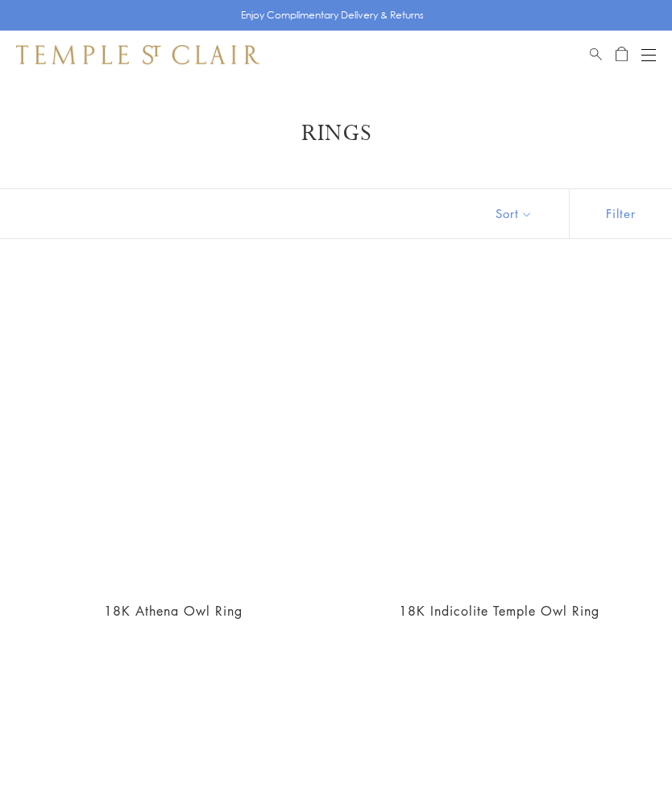 This screenshot has width=672, height=812. Describe the element at coordinates (595, 55) in the screenshot. I see `a: Search` at that location.